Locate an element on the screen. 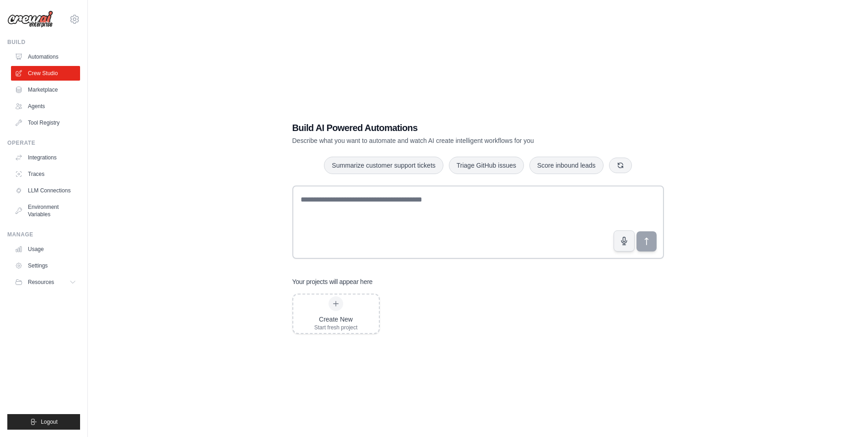 The image size is (868, 437). a: Agents is located at coordinates (45, 106).